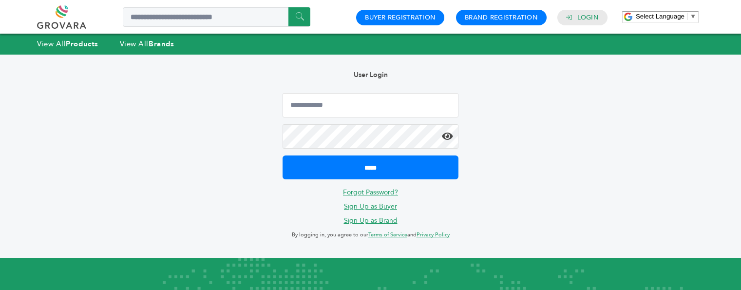  I want to click on a: Sign Up as Buyer, so click(370, 206).